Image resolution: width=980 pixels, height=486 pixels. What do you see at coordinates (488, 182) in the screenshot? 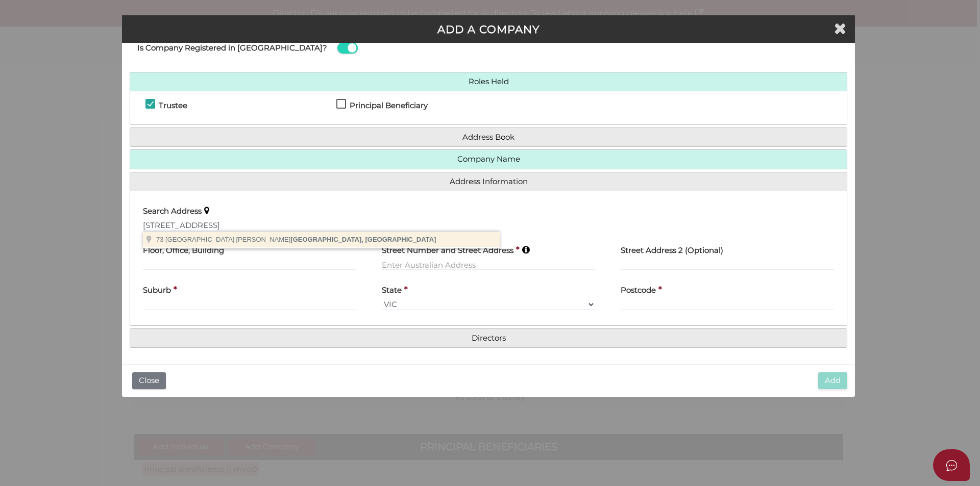
I see `a: Address Information` at bounding box center [488, 182].